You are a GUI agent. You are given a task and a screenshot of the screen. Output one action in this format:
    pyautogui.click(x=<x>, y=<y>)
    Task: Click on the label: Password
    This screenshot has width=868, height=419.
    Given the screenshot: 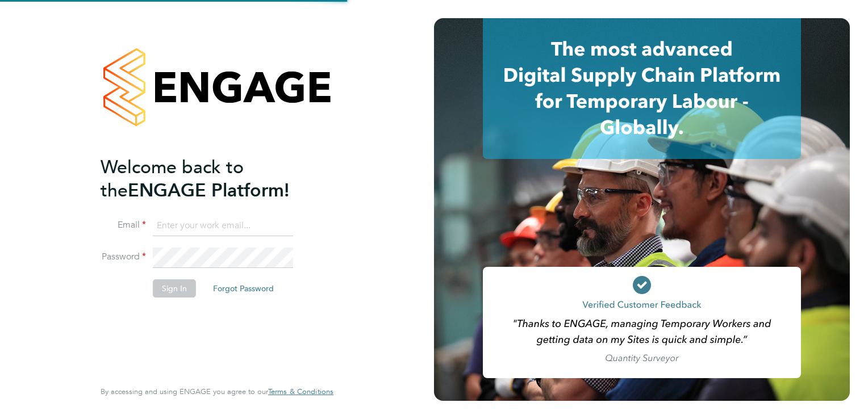 What is the action you would take?
    pyautogui.click(x=123, y=256)
    